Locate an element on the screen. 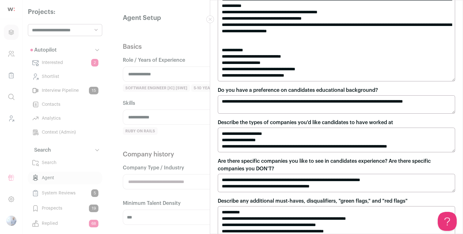 The width and height of the screenshot is (463, 234). label: Describe the types of companies you'd like candidates to have worked at is located at coordinates (306, 123).